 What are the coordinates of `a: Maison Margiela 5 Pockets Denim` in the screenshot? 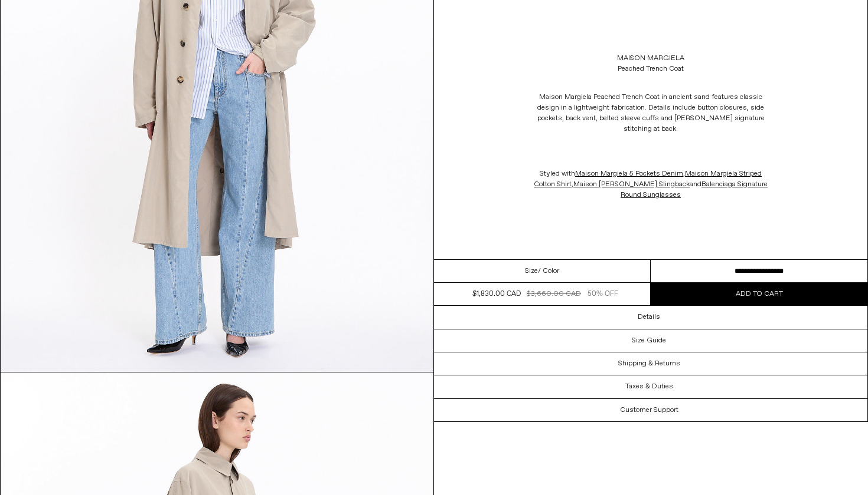 It's located at (629, 174).